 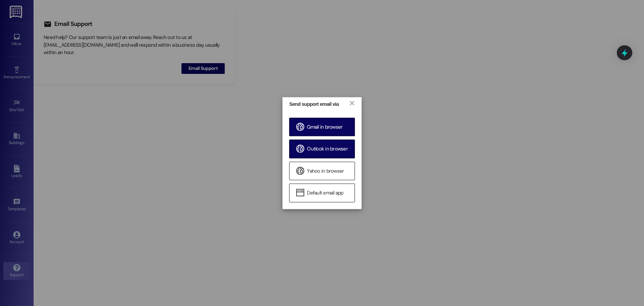 I want to click on a: Gmail in browser, so click(x=322, y=126).